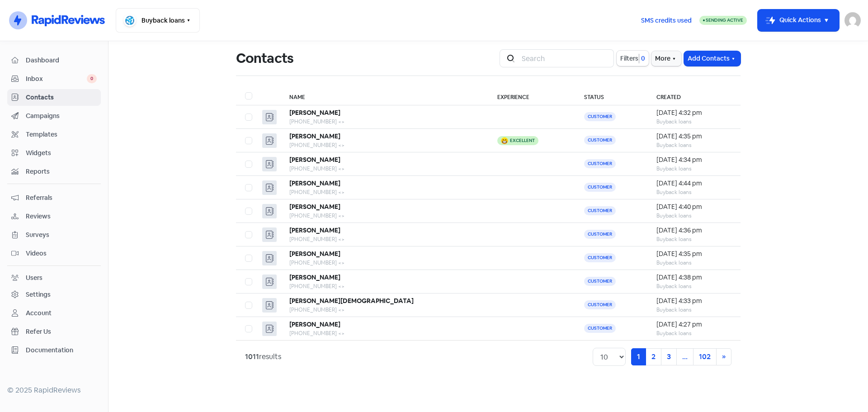  Describe the element at coordinates (54, 253) in the screenshot. I see `a: Videos` at that location.